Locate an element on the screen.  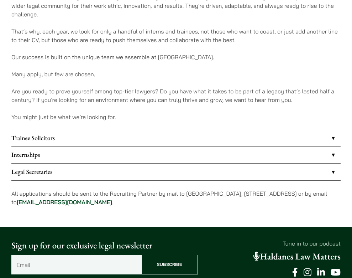
input: Email is located at coordinates (76, 264).